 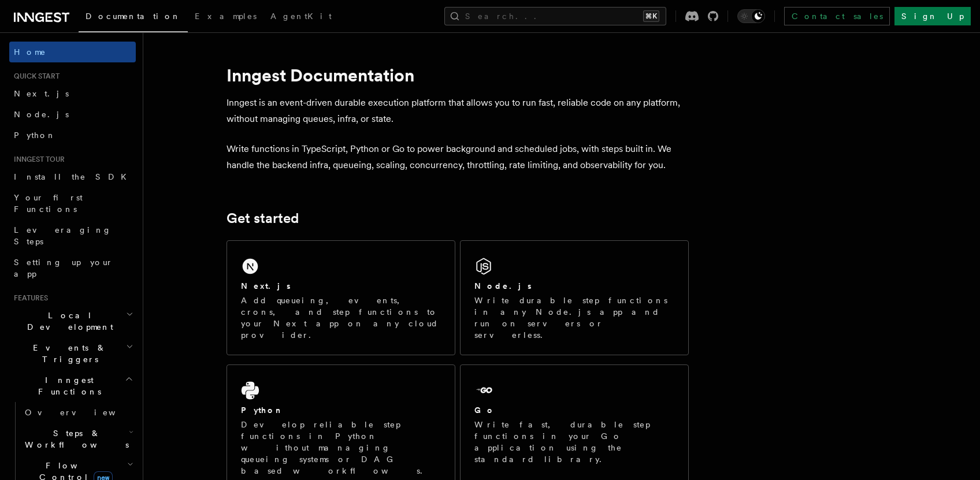 What do you see at coordinates (226, 18) in the screenshot?
I see `a: Examples` at bounding box center [226, 18].